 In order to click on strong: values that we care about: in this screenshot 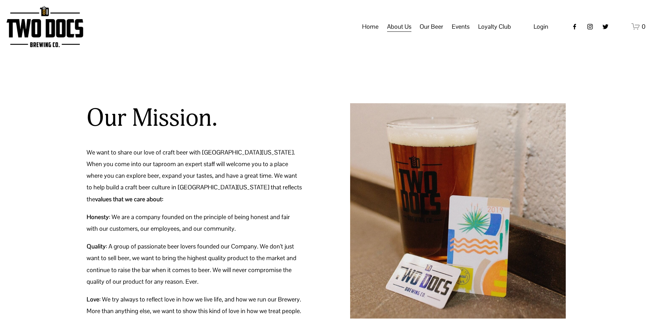, I will do `click(129, 199)`.